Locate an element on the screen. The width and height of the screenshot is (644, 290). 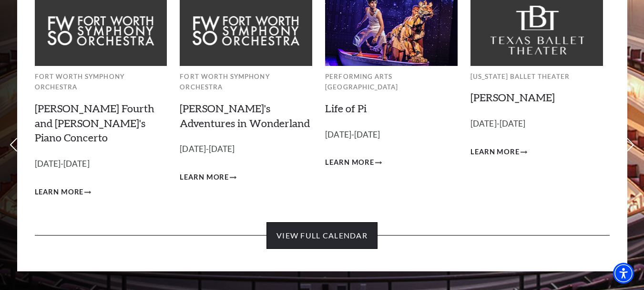
a: Learn More Peter Pan is located at coordinates (499, 152).